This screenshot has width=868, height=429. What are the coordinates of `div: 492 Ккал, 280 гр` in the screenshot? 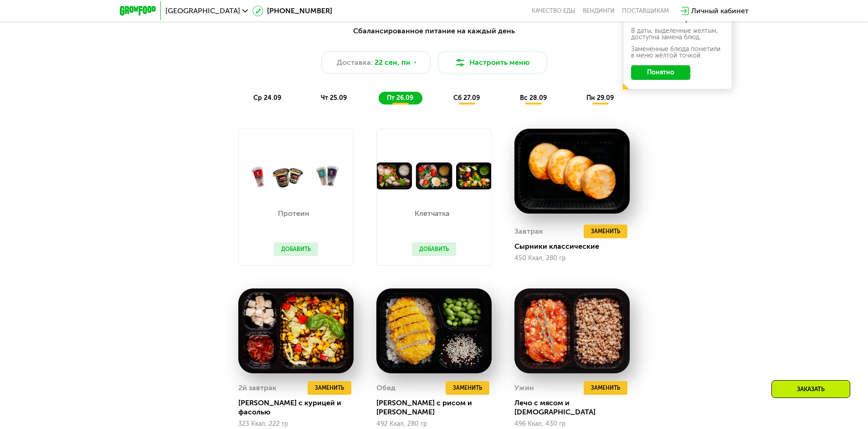 It's located at (434, 424).